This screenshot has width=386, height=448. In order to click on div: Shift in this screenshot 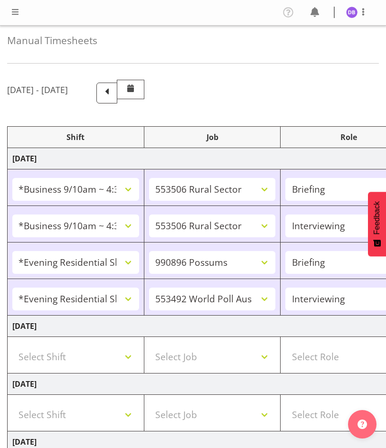, I will do `click(75, 137)`.